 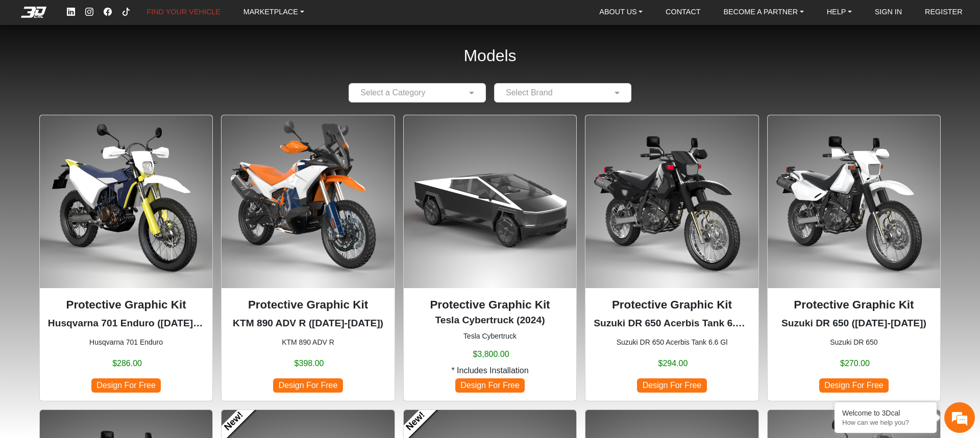 What do you see at coordinates (489, 371) in the screenshot?
I see `span: * Includes Installation` at bounding box center [489, 371].